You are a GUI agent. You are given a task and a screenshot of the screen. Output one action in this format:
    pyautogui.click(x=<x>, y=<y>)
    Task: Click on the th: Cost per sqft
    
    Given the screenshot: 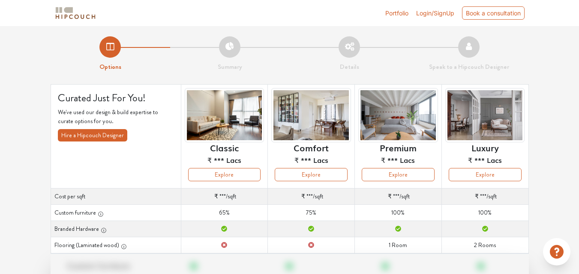 What is the action you would take?
    pyautogui.click(x=116, y=197)
    